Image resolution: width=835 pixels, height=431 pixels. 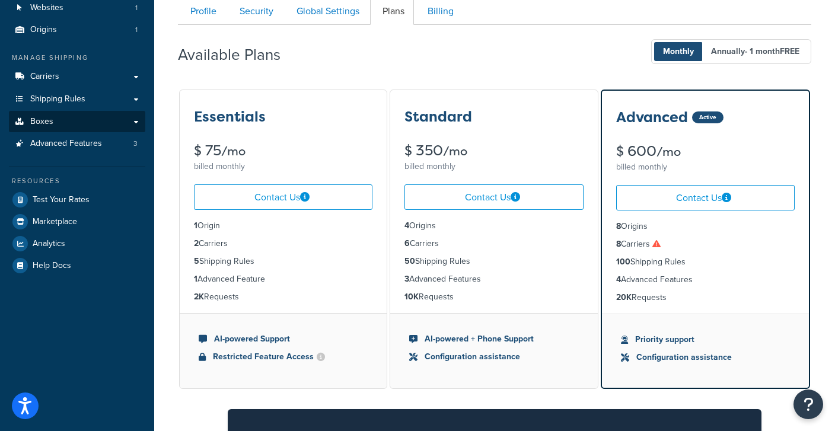 I want to click on span: Carriers, so click(x=44, y=76).